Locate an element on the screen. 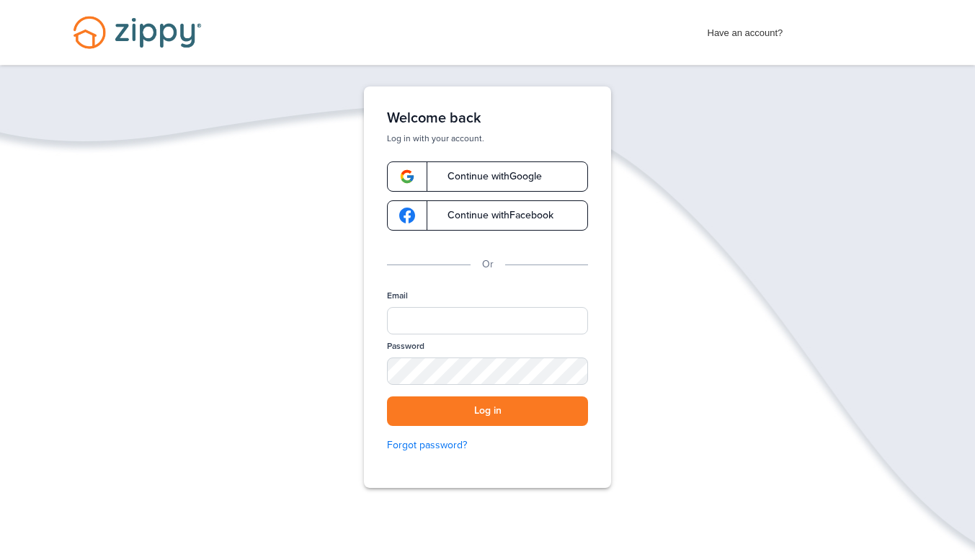 The height and width of the screenshot is (560, 975). span: Continue with Facebook is located at coordinates (493, 215).